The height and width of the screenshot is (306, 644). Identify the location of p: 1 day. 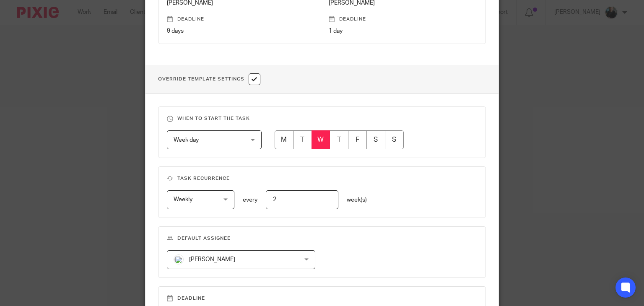
(403, 31).